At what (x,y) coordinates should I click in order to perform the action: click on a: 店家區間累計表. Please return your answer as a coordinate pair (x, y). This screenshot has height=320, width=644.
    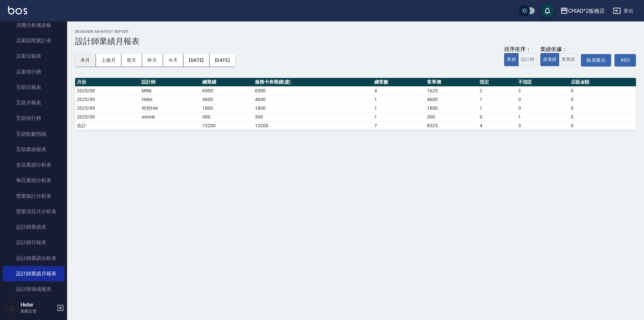
    Looking at the image, I should click on (33, 40).